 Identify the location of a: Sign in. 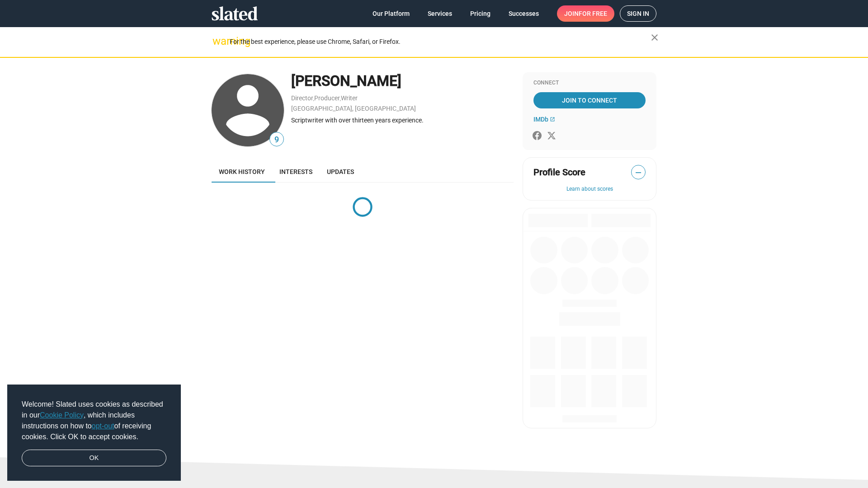
(638, 13).